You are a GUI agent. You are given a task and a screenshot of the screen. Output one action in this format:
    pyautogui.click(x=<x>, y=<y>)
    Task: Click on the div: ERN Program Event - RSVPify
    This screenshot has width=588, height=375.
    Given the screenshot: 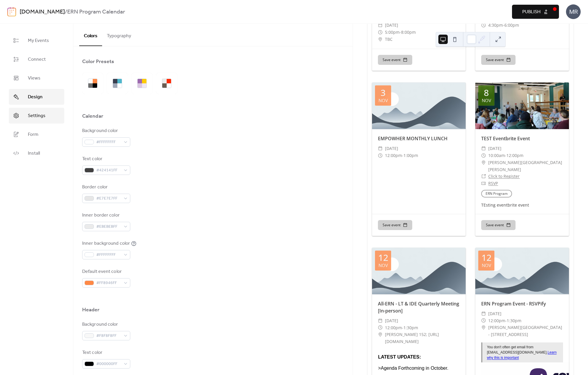 What is the action you would take?
    pyautogui.click(x=522, y=304)
    